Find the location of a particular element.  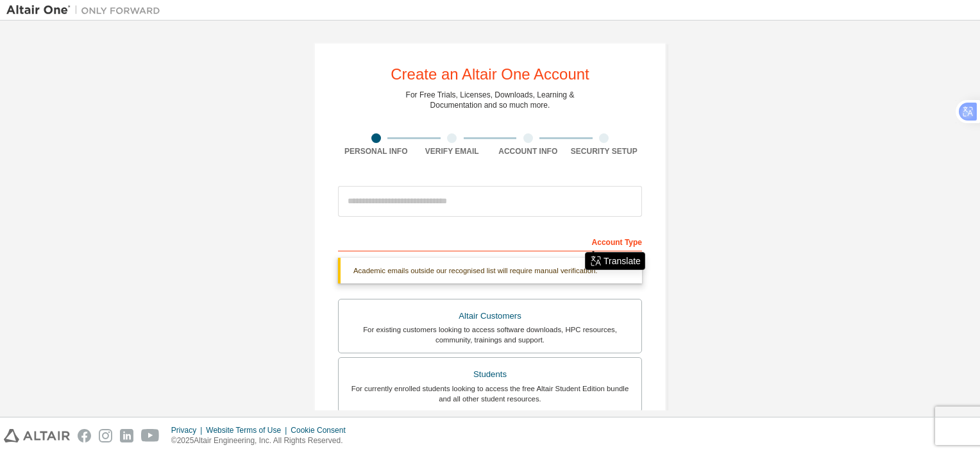

div: Website Terms of Use is located at coordinates (249, 431).